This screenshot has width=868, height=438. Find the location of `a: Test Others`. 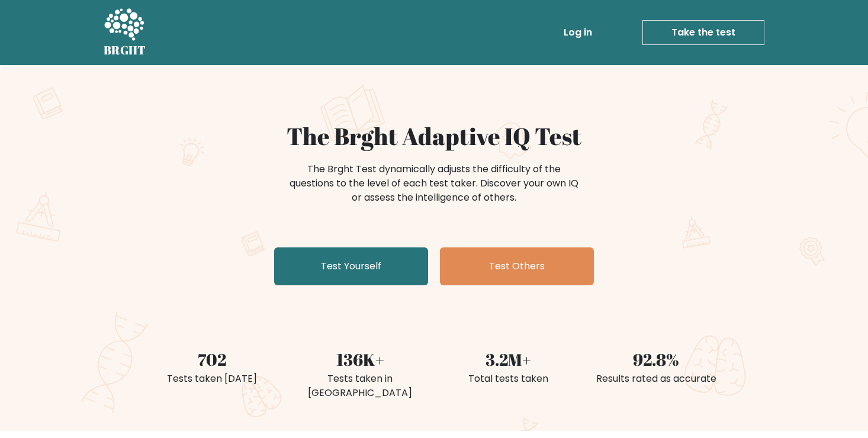

a: Test Others is located at coordinates (517, 266).